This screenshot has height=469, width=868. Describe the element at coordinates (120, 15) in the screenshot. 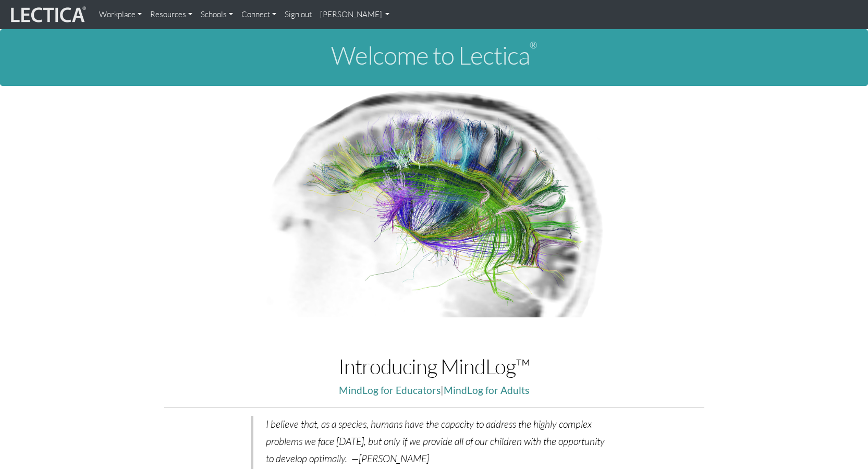

I see `a: Workplace` at that location.